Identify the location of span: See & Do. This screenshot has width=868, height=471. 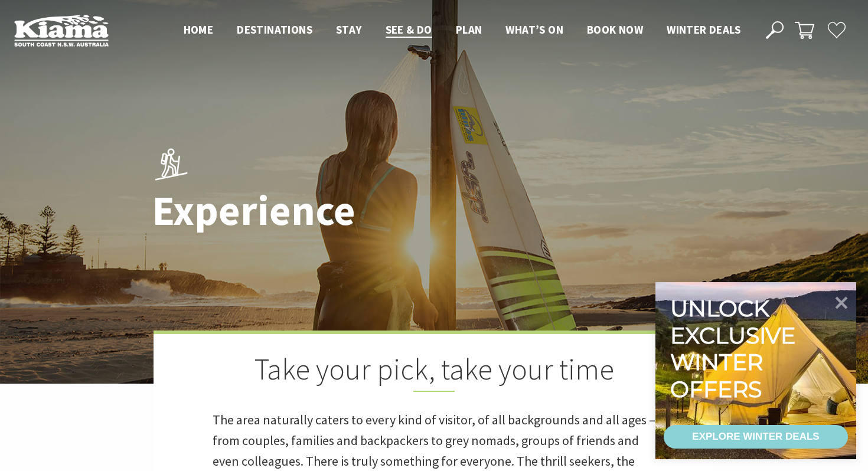
(408, 30).